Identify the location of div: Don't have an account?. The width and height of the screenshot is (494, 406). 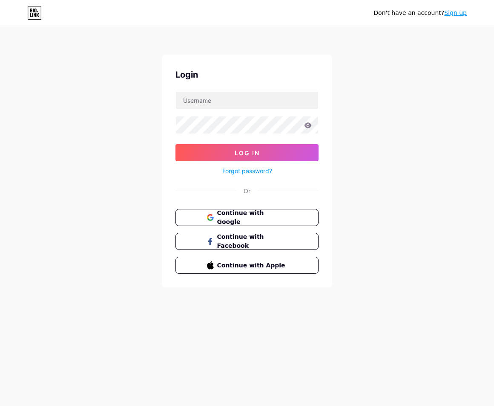
(420, 13).